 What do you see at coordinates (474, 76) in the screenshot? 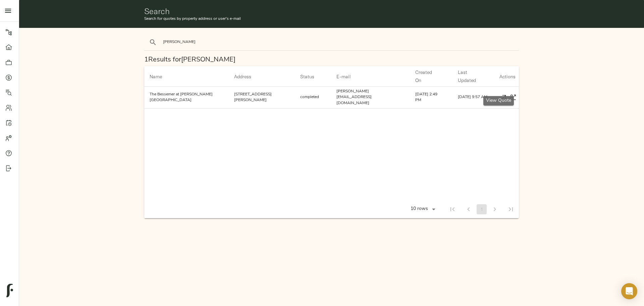
I see `span: Last Updated` at bounding box center [474, 76].